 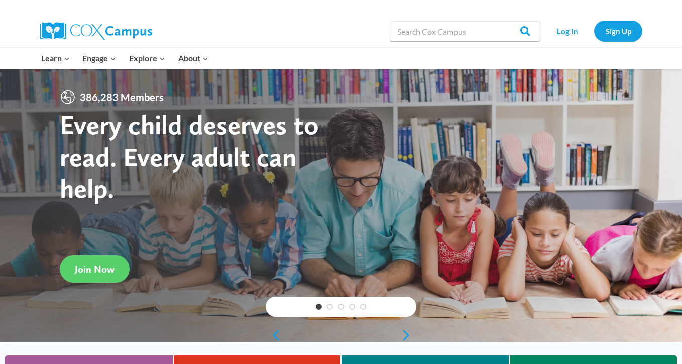 I want to click on span: Learn, so click(x=55, y=58).